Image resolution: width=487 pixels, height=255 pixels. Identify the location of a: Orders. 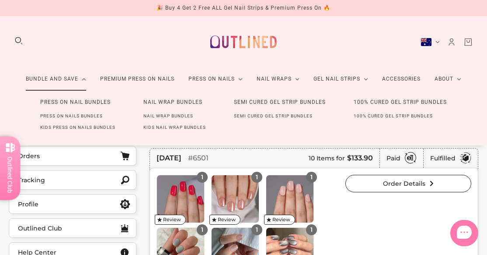
(73, 155).